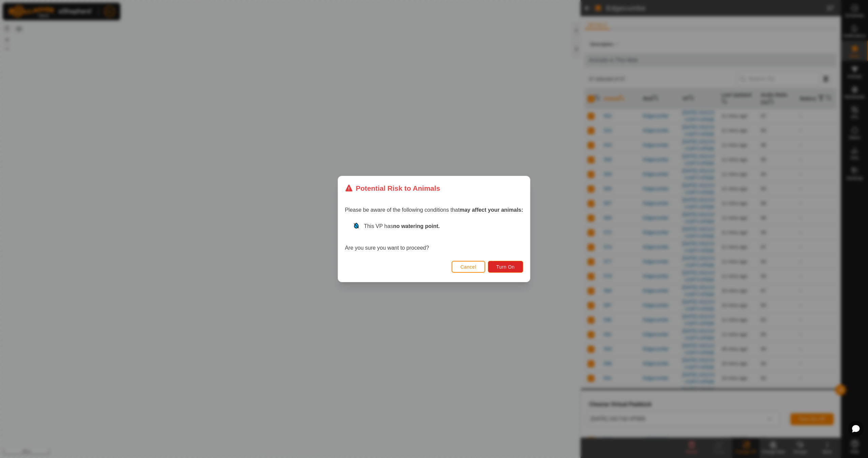 This screenshot has width=868, height=458. What do you see at coordinates (491, 210) in the screenshot?
I see `strong: may affect your animals:` at bounding box center [491, 210].